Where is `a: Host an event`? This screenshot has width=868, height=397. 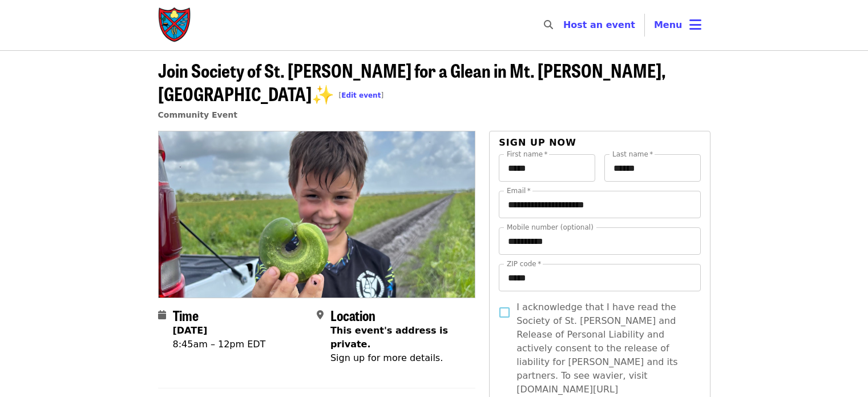 a: Host an event is located at coordinates (599, 24).